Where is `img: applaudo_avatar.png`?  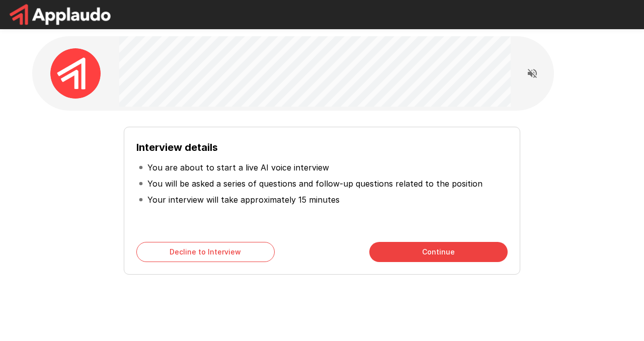
img: applaudo_avatar.png is located at coordinates (76, 73).